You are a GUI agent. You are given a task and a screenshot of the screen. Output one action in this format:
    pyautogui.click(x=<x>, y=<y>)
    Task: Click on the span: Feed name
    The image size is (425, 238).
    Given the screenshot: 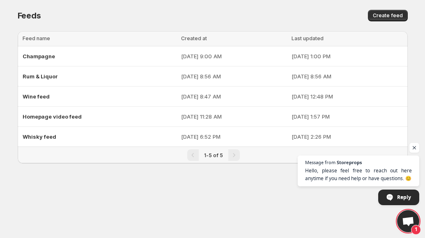 What is the action you would take?
    pyautogui.click(x=36, y=38)
    